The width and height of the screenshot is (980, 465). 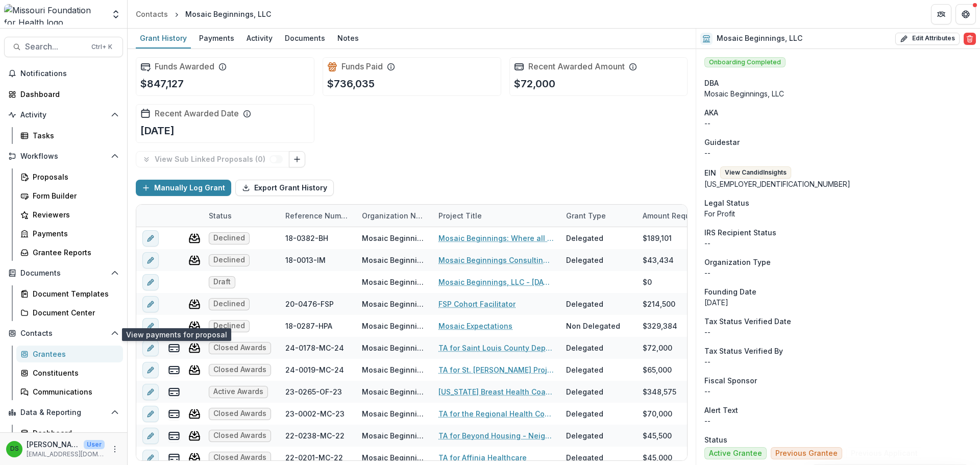 I want to click on div: Reviewers, so click(x=74, y=214).